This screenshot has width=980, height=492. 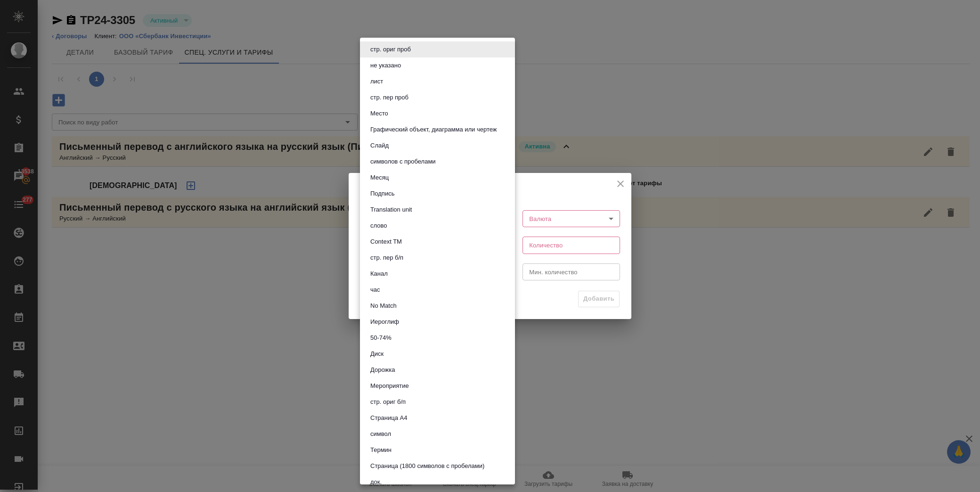 What do you see at coordinates (382, 194) in the screenshot?
I see `button: Подпись` at bounding box center [382, 194].